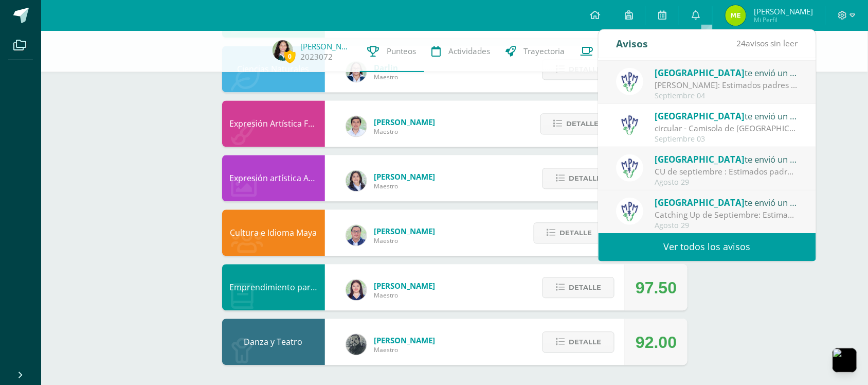 Image resolution: width=868 pixels, height=385 pixels. I want to click on a: Ver todos los avisos, so click(707, 247).